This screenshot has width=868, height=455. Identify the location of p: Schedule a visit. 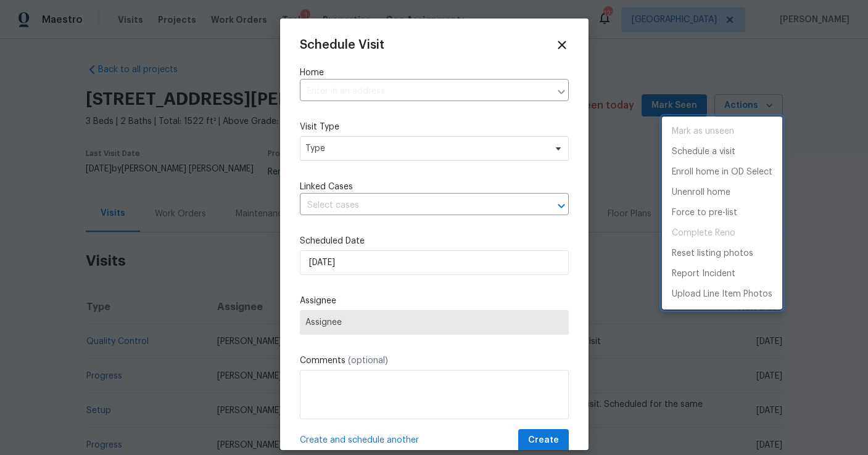
(703, 151).